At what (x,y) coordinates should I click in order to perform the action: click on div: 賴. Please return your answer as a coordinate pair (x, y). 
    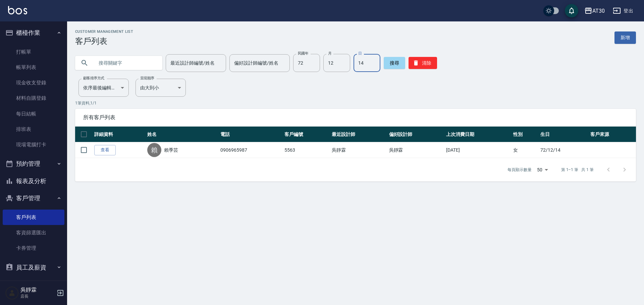
    Looking at the image, I should click on (154, 150).